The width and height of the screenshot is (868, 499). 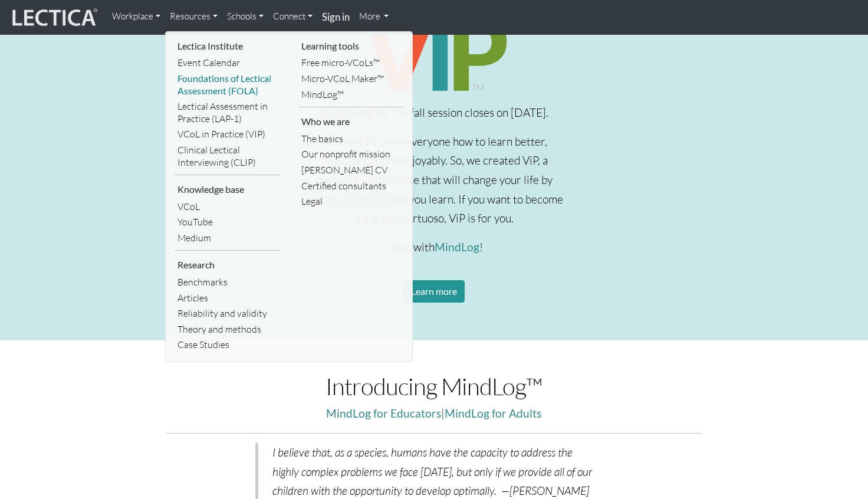 I want to click on a: Connect, so click(x=293, y=17).